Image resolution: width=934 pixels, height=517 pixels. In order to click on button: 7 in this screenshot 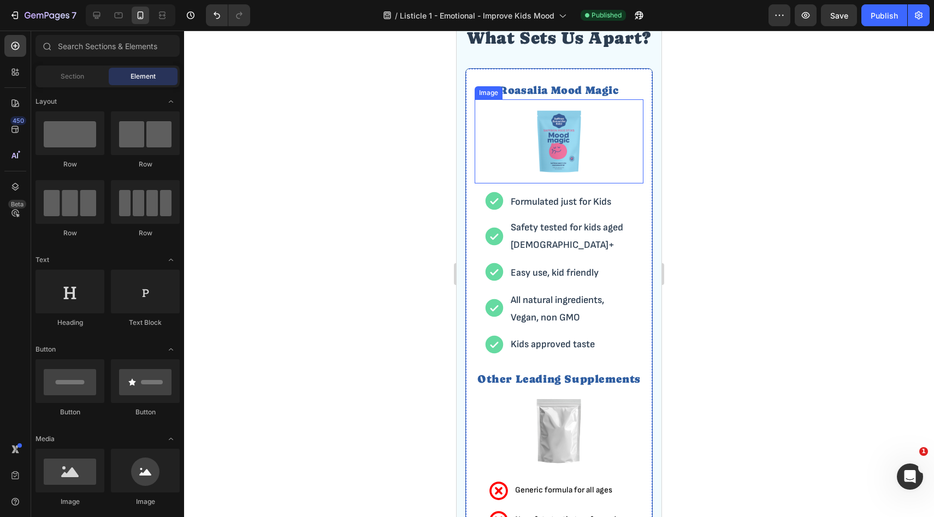, I will do `click(43, 15)`.